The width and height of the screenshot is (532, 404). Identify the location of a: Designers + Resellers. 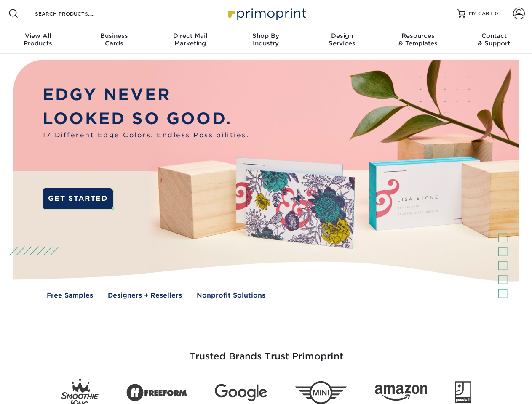
(145, 295).